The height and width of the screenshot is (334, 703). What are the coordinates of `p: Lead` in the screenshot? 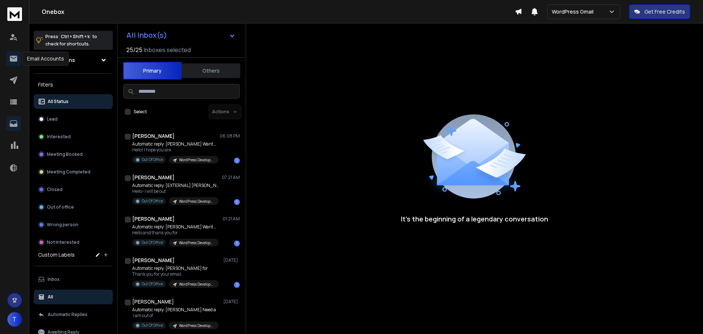 It's located at (52, 119).